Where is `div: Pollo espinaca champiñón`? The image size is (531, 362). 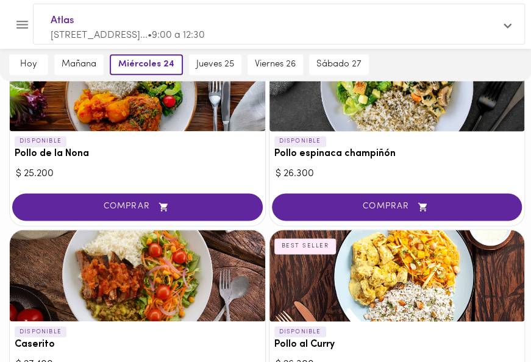 div: Pollo espinaca champiñón is located at coordinates (397, 85).